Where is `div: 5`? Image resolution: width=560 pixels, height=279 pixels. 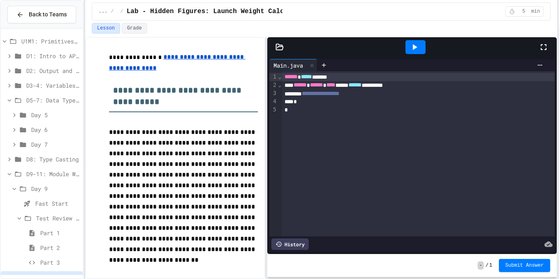
div: 5 is located at coordinates (273, 110).